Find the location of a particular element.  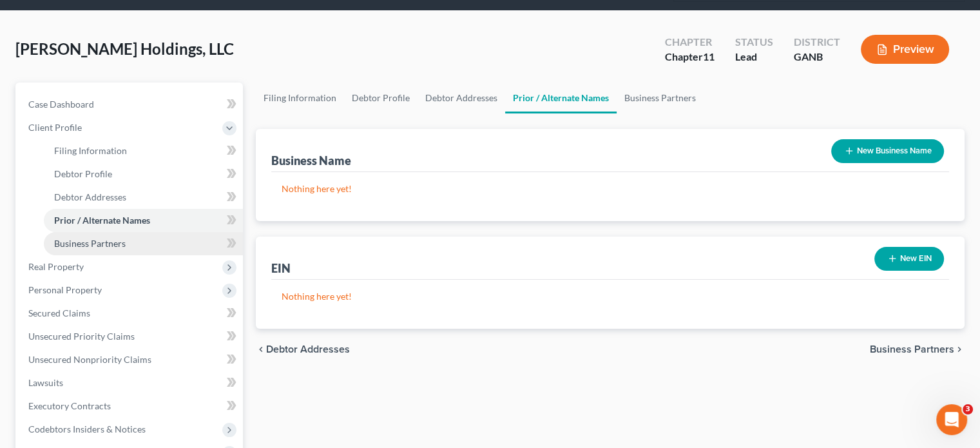

span: 11 is located at coordinates (709, 56).